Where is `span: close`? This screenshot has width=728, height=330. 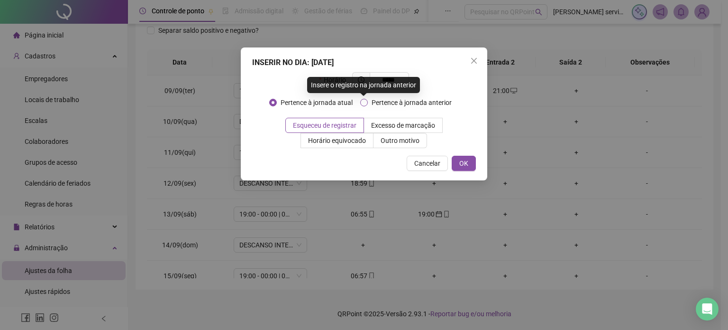 span: close is located at coordinates (474, 61).